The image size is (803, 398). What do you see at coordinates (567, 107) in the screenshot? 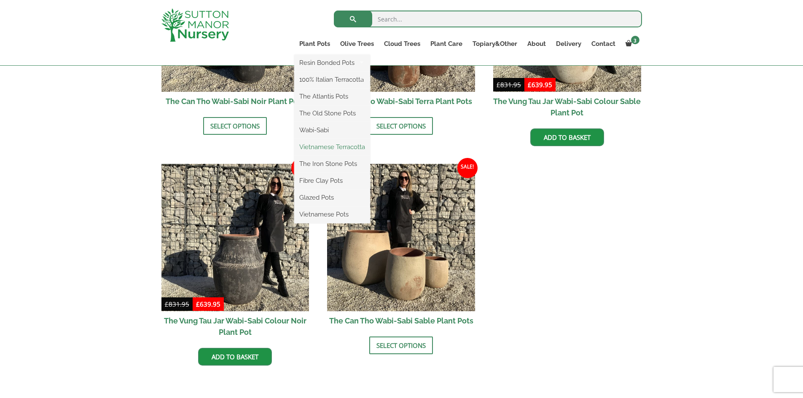
I see `h2: The Vung Tau Jar Wabi-Sabi Colour Sable Plant Pot` at bounding box center [567, 107].